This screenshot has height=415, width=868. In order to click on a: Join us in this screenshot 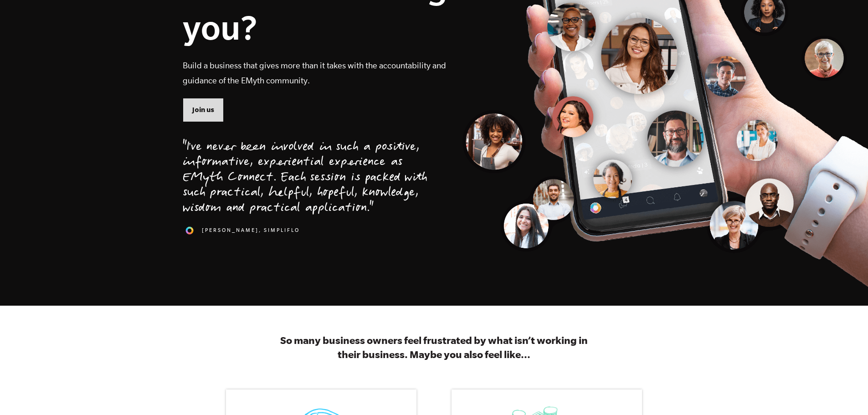, I will do `click(203, 110)`.